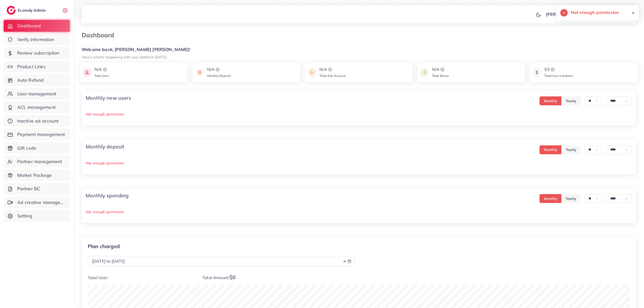 This screenshot has width=644, height=308. Describe the element at coordinates (108, 98) in the screenshot. I see `h4: Monthly new users` at that location.